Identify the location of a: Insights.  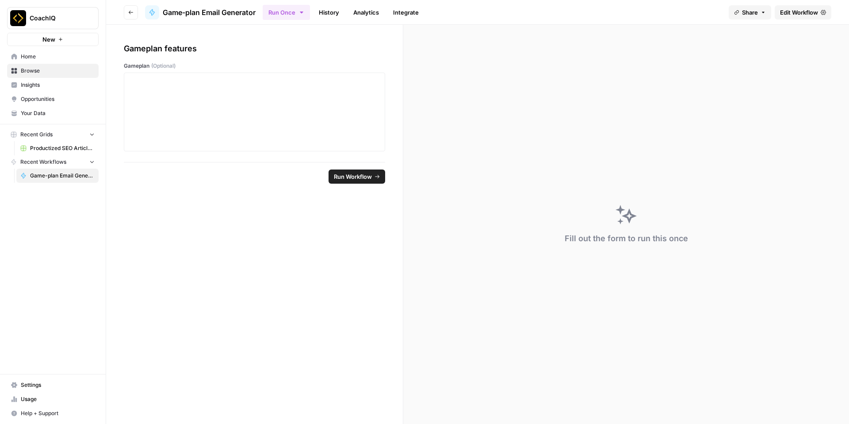
(53, 85).